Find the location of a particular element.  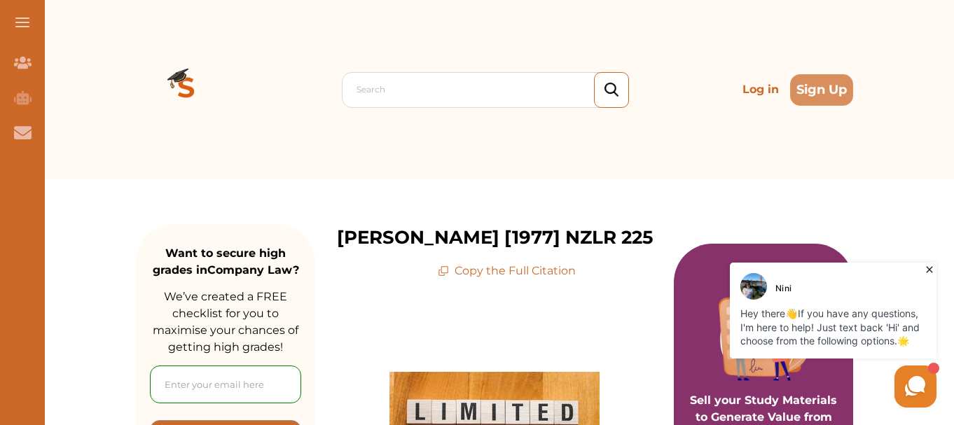

button: Sign Up is located at coordinates (822, 90).